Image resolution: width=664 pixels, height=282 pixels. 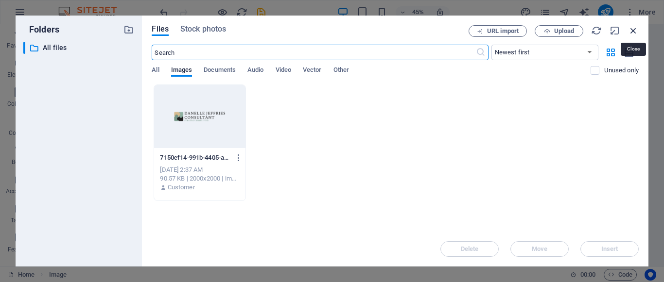 What do you see at coordinates (41, 30) in the screenshot?
I see `p: Folders` at bounding box center [41, 30].